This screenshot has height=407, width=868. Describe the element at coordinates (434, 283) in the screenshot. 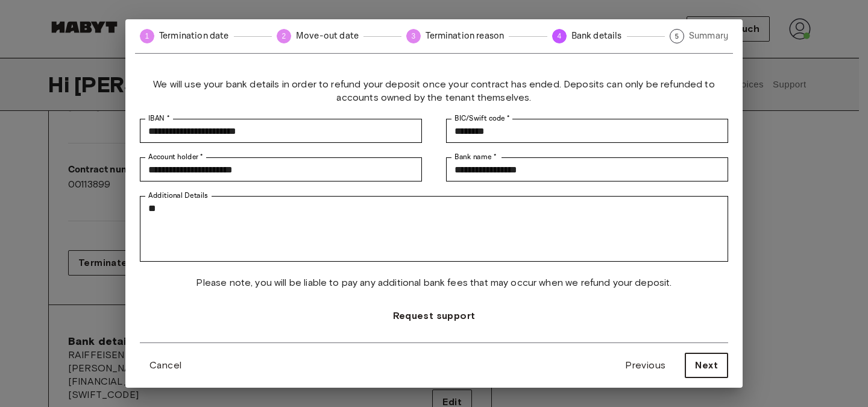

I see `span: Please note, you will be liable to pay any additional bank fees that may occur when we refund you...` at that location.